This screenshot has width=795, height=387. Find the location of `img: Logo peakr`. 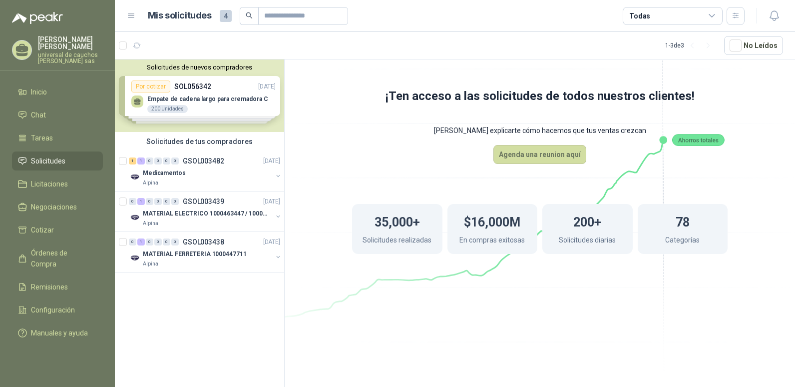

img: Logo peakr is located at coordinates (37, 18).